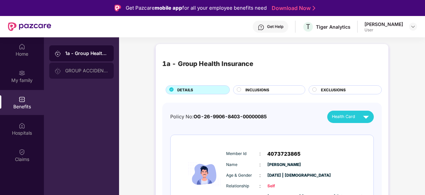 The height and width of the screenshot is (195, 425). I want to click on img: svg+xml;base64,PHN2ZyBpZD0iSG9tZSIgeG1sbnM9Imh0dHA6Ly93d3cudzMub3JnLzIwMDAvc3ZnIiB3aWR0aD0iMjAiIG..., so click(22, 47).